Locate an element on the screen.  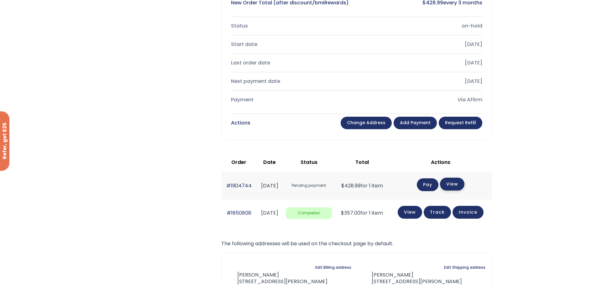
span: 428.99 is located at coordinates (350, 186).